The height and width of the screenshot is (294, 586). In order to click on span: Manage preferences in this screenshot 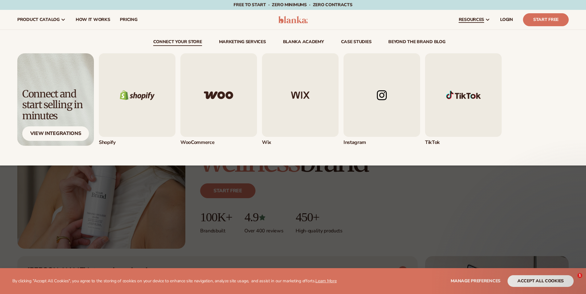, I will do `click(475, 281)`.